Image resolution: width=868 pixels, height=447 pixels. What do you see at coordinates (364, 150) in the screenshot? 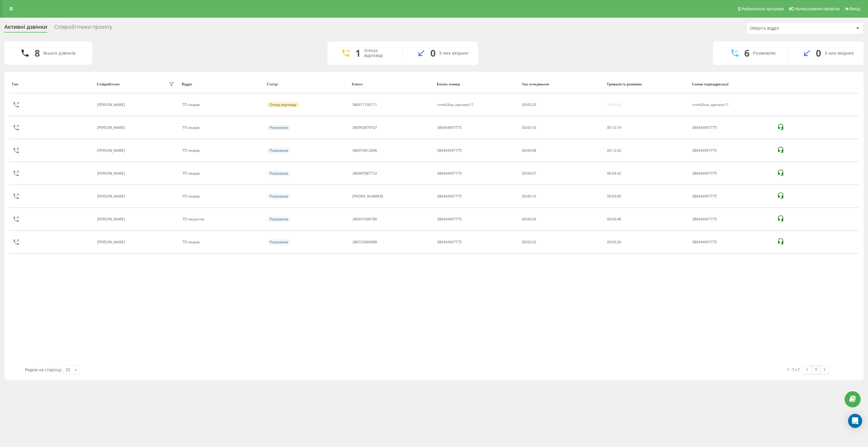
I see `div: 380974612906` at bounding box center [364, 150].